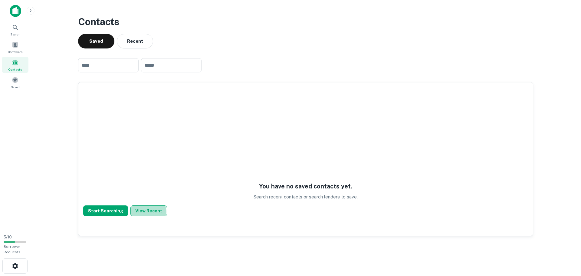 This screenshot has height=276, width=581. I want to click on h3: Contacts, so click(305, 22).